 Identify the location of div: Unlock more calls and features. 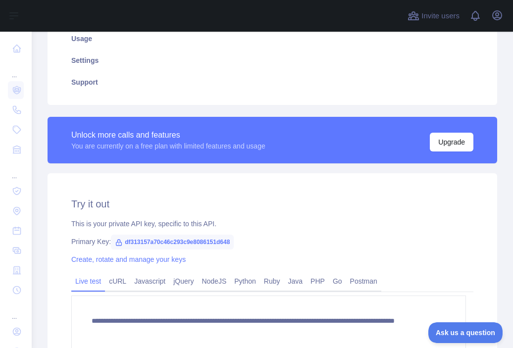
(168, 135).